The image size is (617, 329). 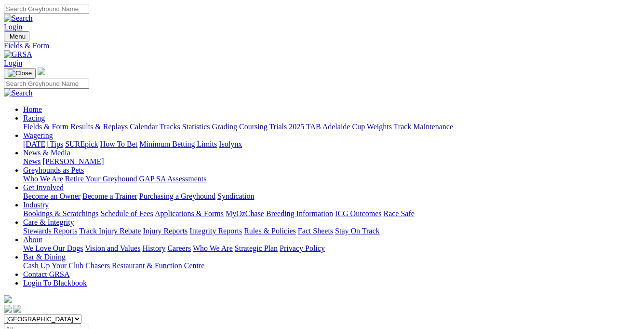 I want to click on a: Get Involved, so click(x=43, y=187).